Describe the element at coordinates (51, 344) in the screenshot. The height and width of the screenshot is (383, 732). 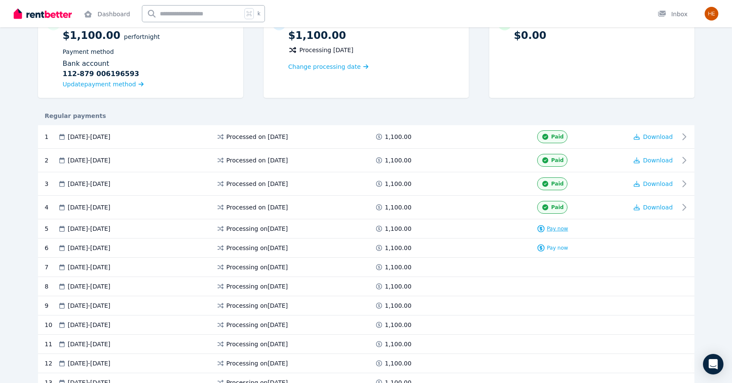
I see `div: 11` at that location.